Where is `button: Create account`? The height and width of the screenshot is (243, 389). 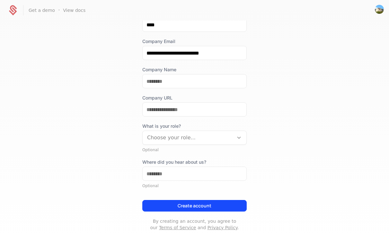 button: Create account is located at coordinates (194, 206).